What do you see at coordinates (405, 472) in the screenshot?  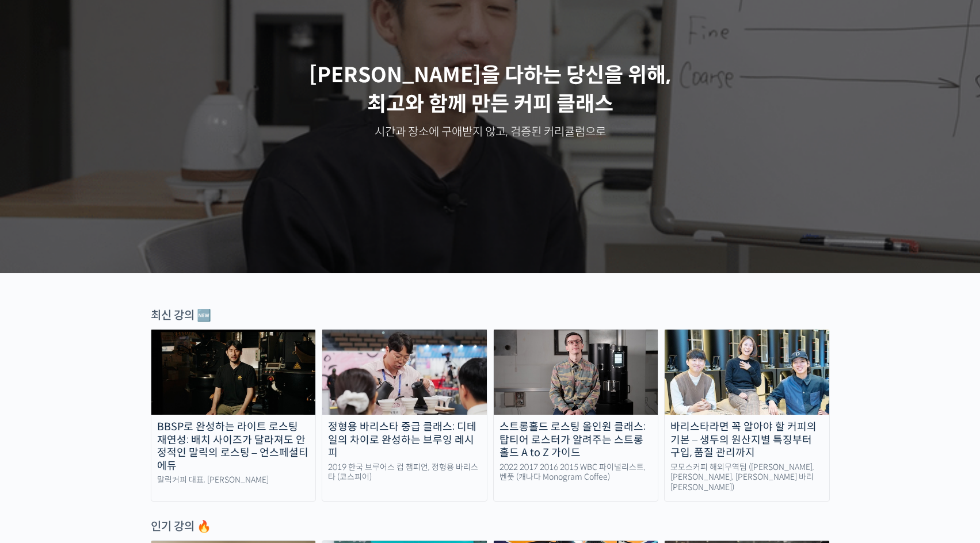 I see `div: 2019 한국 브루어스 컵 챔피언, 정형용 바리스타 (코스피어)` at bounding box center [405, 472].